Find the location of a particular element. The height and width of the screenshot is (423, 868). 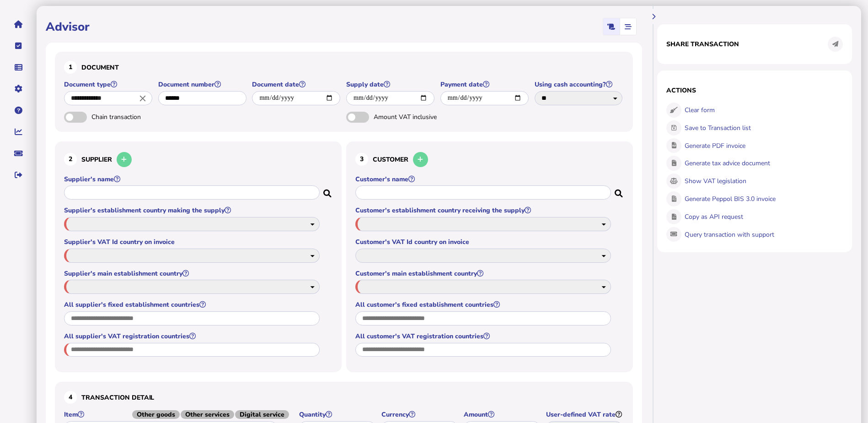

label: Currency is located at coordinates (420, 414).